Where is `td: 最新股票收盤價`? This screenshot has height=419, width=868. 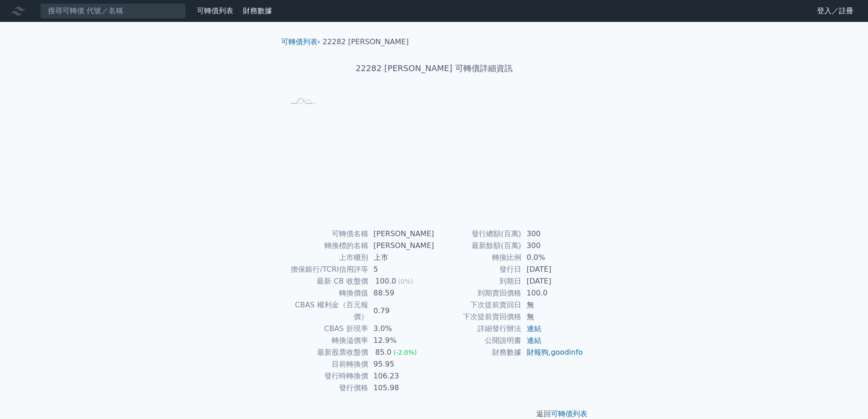 td: 最新股票收盤價 is located at coordinates (326, 353).